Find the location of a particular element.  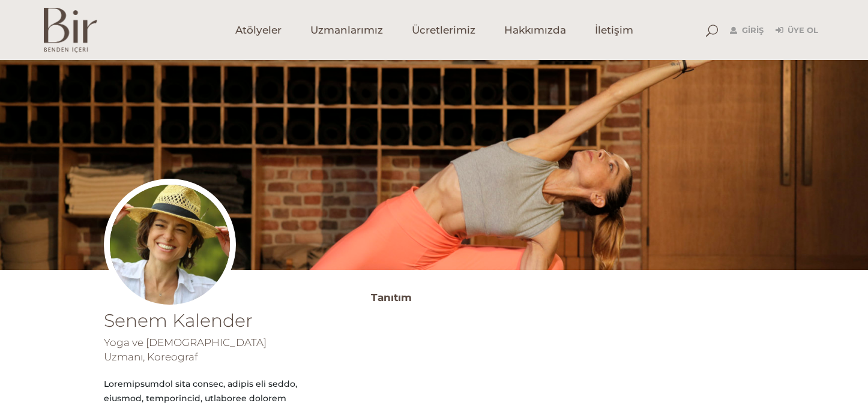

a: Giriş is located at coordinates (747, 31).